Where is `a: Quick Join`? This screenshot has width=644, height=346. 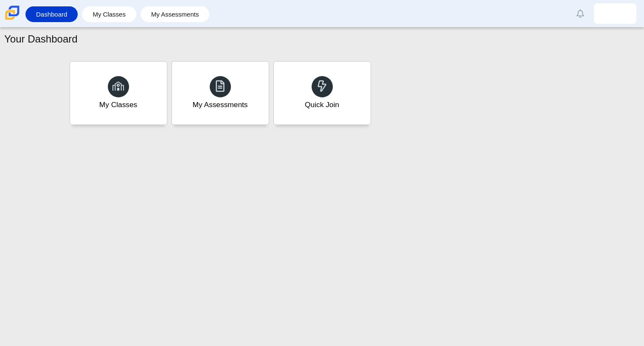
a: Quick Join is located at coordinates (323, 93).